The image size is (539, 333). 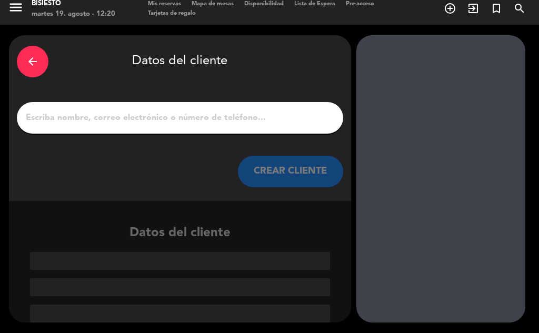 I want to click on span: Mapa de mesas, so click(x=213, y=4).